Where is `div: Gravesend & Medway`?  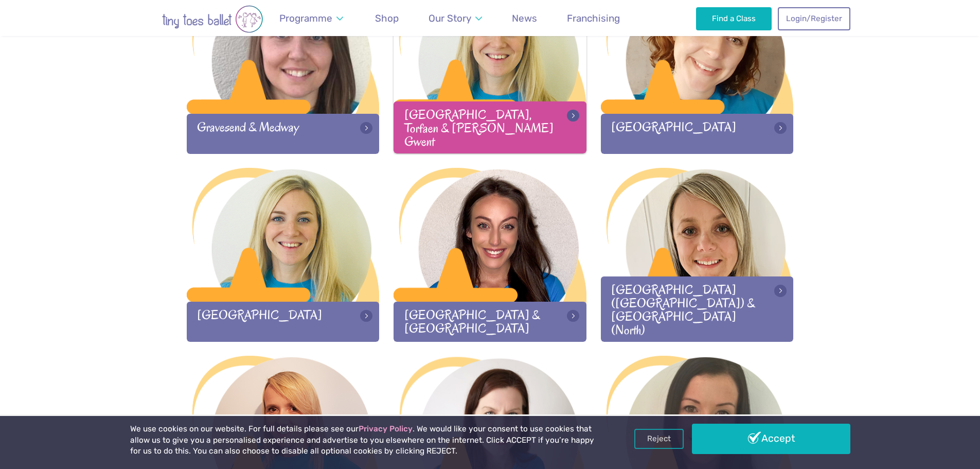
div: Gravesend & Medway is located at coordinates (283, 133).